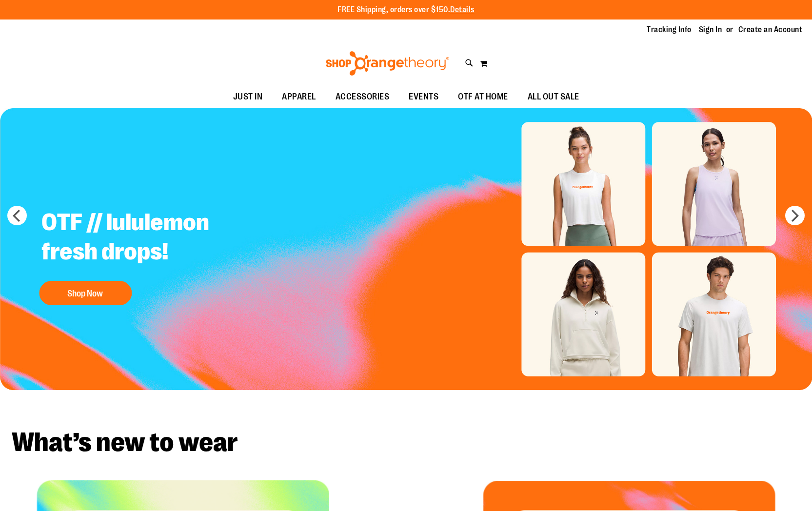  What do you see at coordinates (710, 29) in the screenshot?
I see `a: Sign In` at bounding box center [710, 29].